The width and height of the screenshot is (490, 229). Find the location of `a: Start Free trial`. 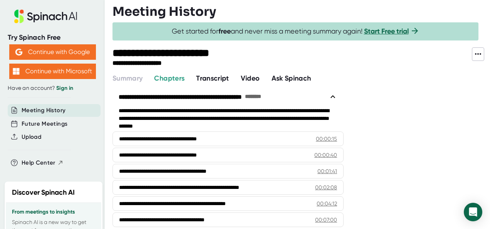

a: Start Free trial is located at coordinates (387, 31).